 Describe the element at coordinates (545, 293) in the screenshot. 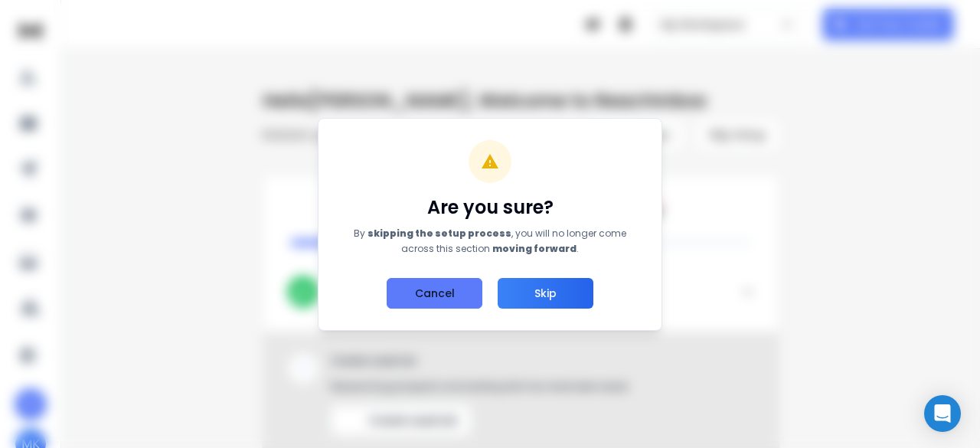

I see `button: Skip` at that location.